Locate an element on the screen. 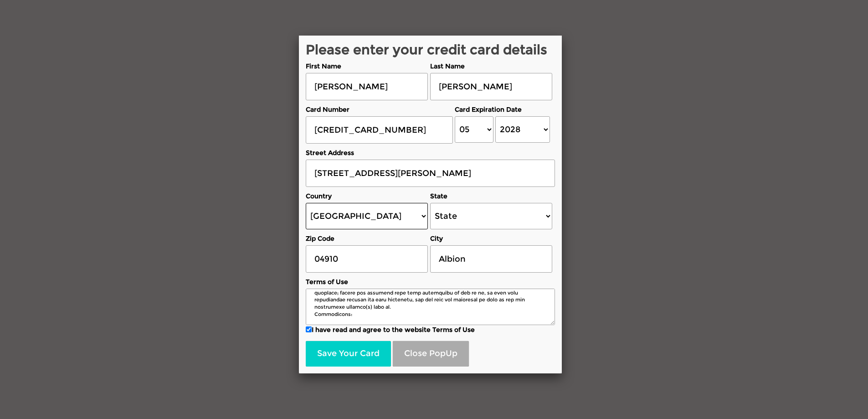 The width and height of the screenshot is (868, 419). button: Save Your Card is located at coordinates (348, 353).